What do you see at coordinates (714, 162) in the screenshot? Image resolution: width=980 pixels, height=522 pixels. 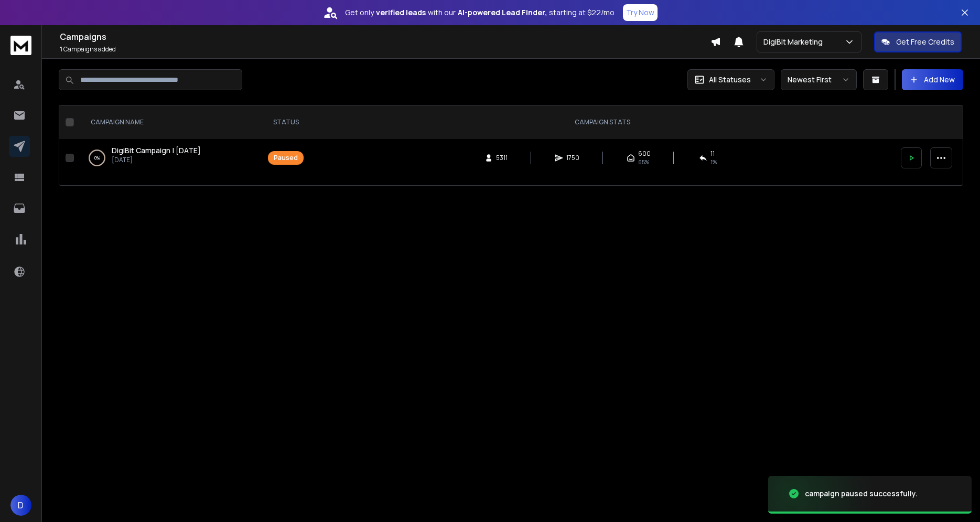 I see `span: 1 %` at bounding box center [714, 162].